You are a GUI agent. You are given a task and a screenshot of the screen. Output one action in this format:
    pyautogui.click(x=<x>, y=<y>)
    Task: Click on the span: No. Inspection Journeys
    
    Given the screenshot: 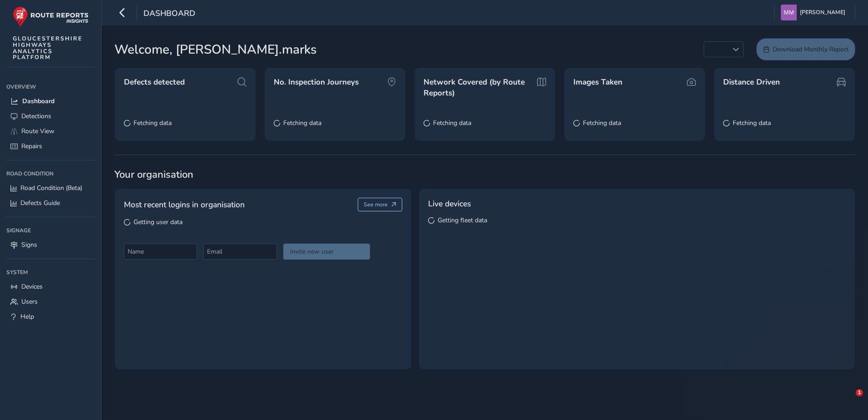 What is the action you would take?
    pyautogui.click(x=316, y=82)
    